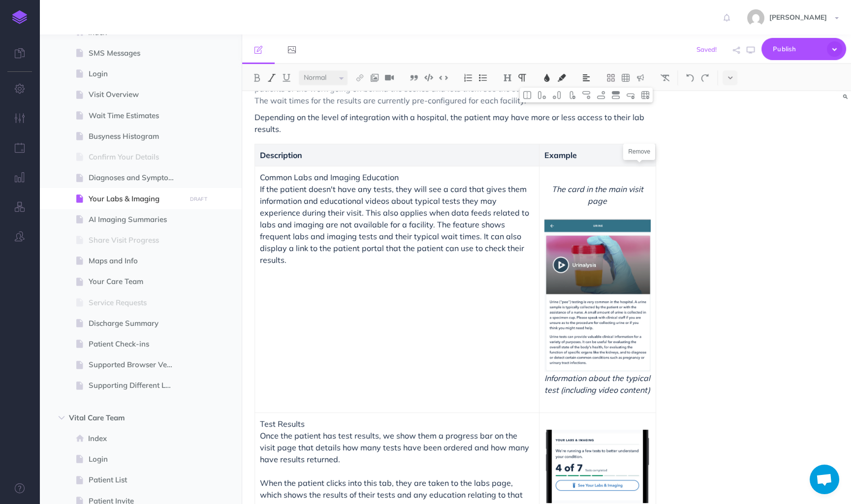 The width and height of the screenshot is (851, 504). What do you see at coordinates (631, 95) in the screenshot?
I see `img: Delete row button` at bounding box center [631, 95].